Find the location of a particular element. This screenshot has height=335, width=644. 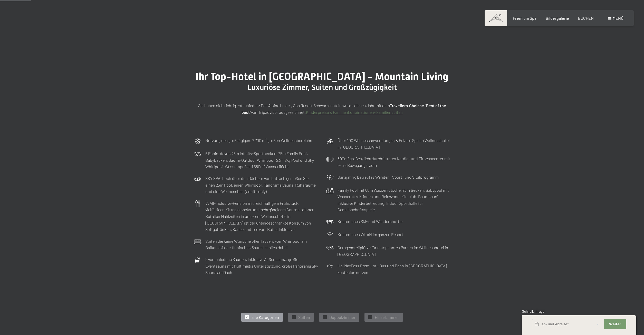

button: Weiter is located at coordinates (615, 324).